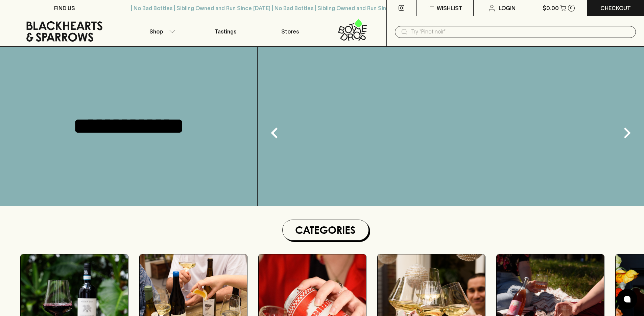 This screenshot has height=316, width=644. Describe the element at coordinates (156, 32) in the screenshot. I see `p: Shop` at that location.